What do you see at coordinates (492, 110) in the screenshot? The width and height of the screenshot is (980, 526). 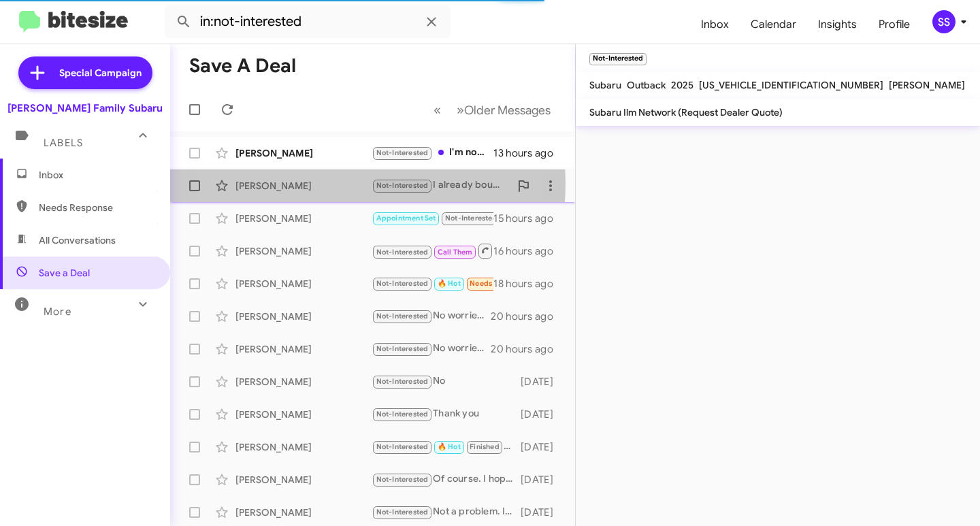 I see `nav: Page navigation example` at bounding box center [492, 110].